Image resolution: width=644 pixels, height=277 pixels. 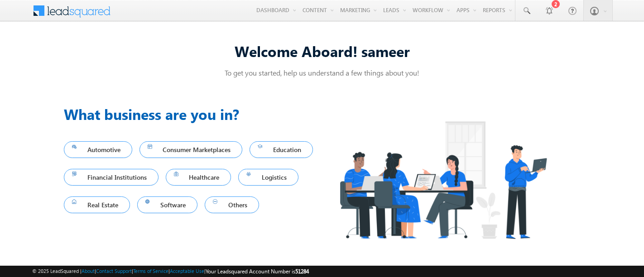 What do you see at coordinates (170, 271) in the screenshot?
I see `span: © 2025 LeadSquared | | | | |` at bounding box center [170, 271].